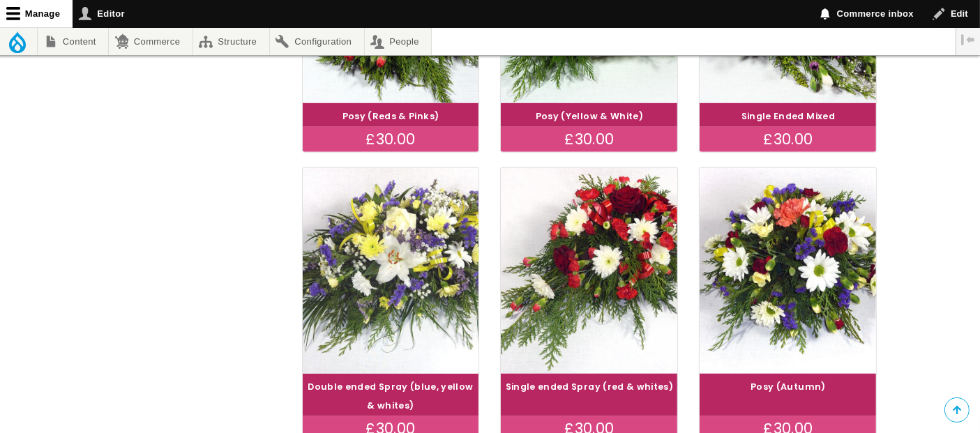  Describe the element at coordinates (391, 116) in the screenshot. I see `a: Posy (Reds & Pinks)` at that location.